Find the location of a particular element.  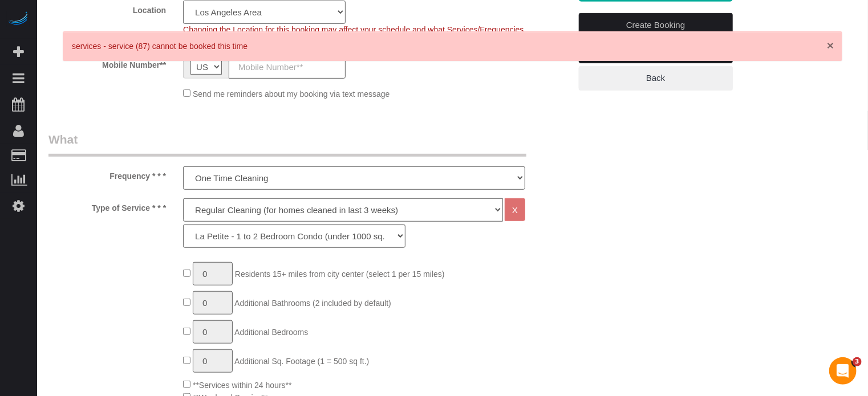

legend: What is located at coordinates (287, 144).